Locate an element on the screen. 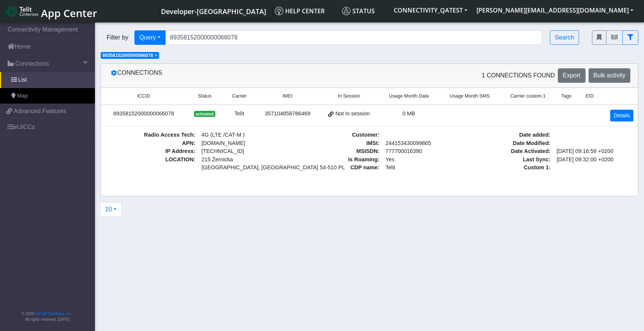  div: Connections is located at coordinates (236, 76).